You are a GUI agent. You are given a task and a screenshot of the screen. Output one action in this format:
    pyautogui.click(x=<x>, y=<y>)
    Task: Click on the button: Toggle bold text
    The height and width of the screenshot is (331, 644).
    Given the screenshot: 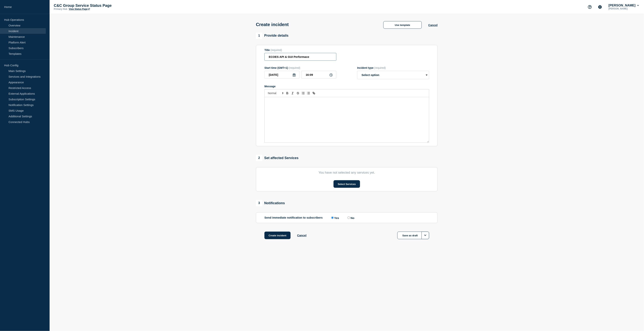 What is the action you would take?
    pyautogui.click(x=287, y=93)
    